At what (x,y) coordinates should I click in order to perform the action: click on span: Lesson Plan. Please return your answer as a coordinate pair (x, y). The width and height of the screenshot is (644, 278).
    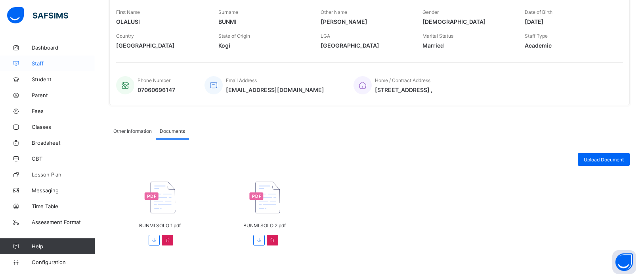
    Looking at the image, I should click on (64, 174).